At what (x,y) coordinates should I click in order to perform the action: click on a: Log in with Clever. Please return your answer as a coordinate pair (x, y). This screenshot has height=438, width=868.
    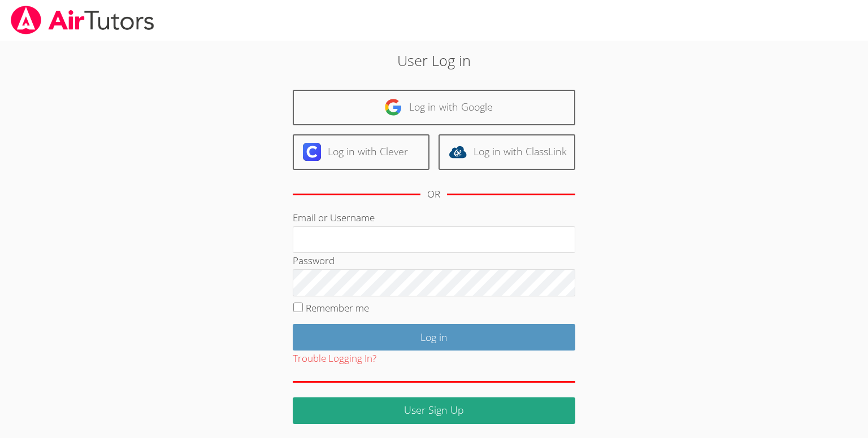
    Looking at the image, I should click on (361, 152).